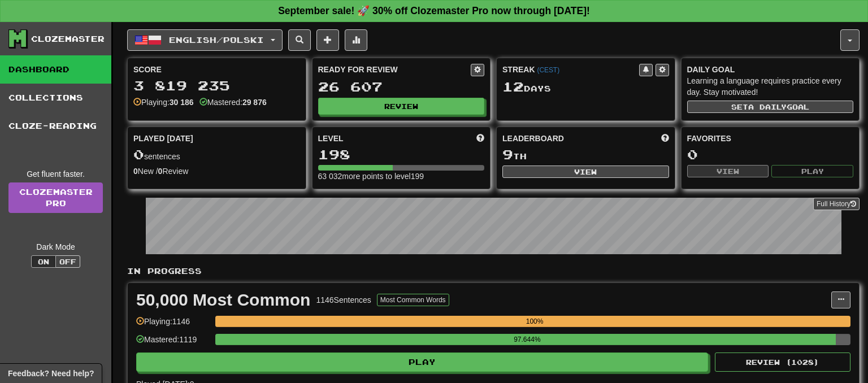  I want to click on div: New / Review, so click(216, 171).